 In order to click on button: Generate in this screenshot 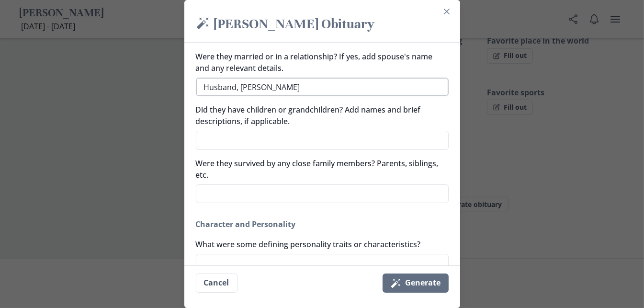, I will do `click(416, 283)`.